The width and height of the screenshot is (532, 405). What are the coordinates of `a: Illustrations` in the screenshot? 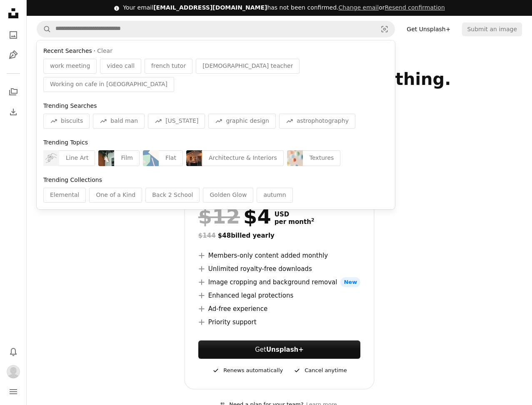 It's located at (14, 55).